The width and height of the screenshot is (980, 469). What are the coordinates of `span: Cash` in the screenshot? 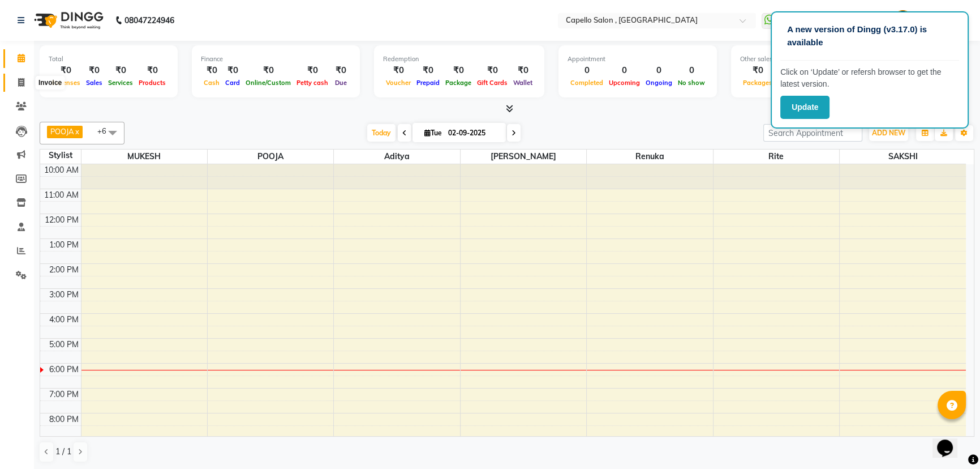 It's located at (212, 83).